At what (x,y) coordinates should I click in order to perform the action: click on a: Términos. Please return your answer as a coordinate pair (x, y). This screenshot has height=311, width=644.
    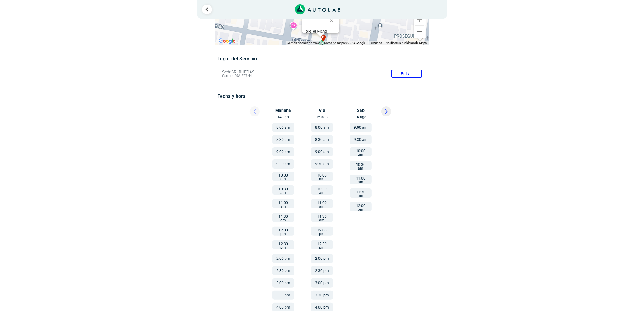
    Looking at the image, I should click on (376, 43).